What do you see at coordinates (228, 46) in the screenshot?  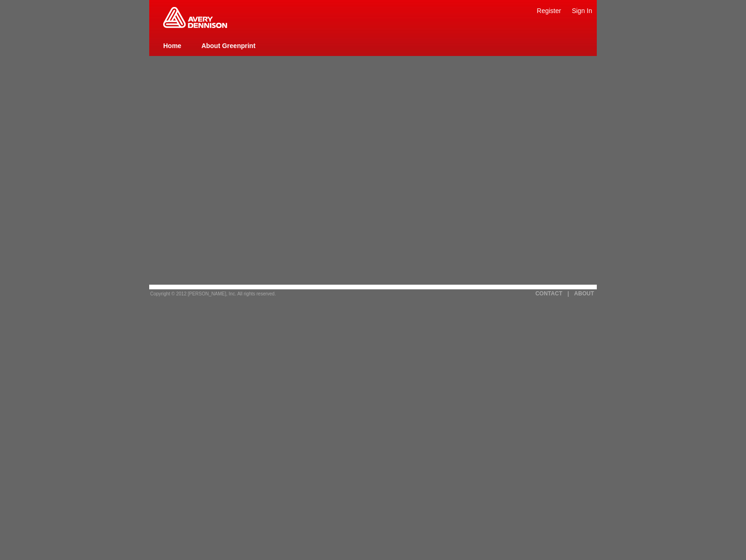 I see `a: About Greenprint` at bounding box center [228, 46].